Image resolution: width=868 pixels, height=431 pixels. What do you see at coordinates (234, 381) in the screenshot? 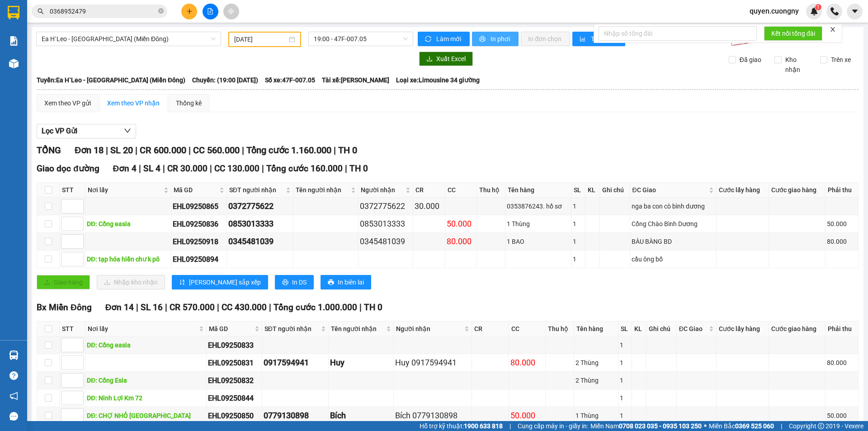
I see `div: EHL09250832` at bounding box center [234, 381].